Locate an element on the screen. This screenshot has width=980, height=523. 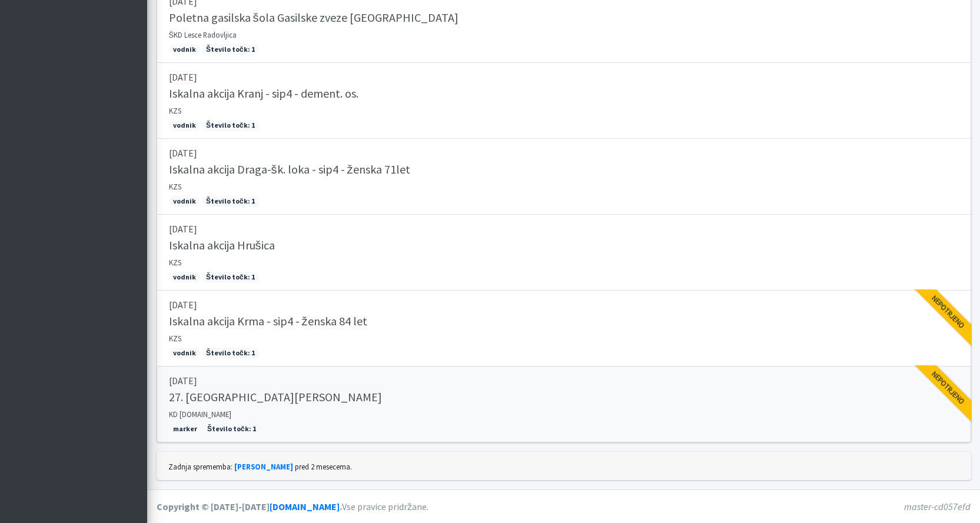
h5: Iskalna akcija Hrušica is located at coordinates (222, 245).